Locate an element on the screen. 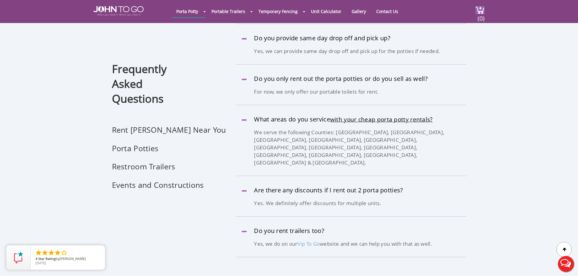  a: What areas do you servicewith your cheap porta potty rentals? is located at coordinates (351, 119).